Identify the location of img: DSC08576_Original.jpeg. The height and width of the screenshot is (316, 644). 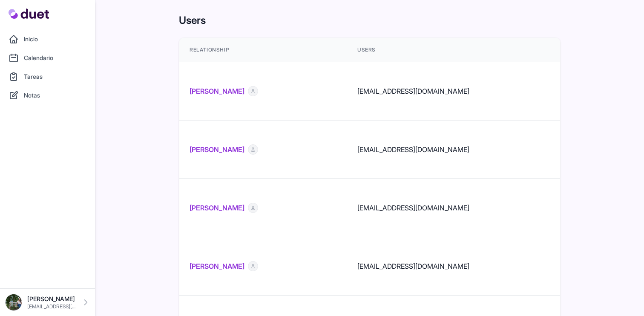
(14, 302).